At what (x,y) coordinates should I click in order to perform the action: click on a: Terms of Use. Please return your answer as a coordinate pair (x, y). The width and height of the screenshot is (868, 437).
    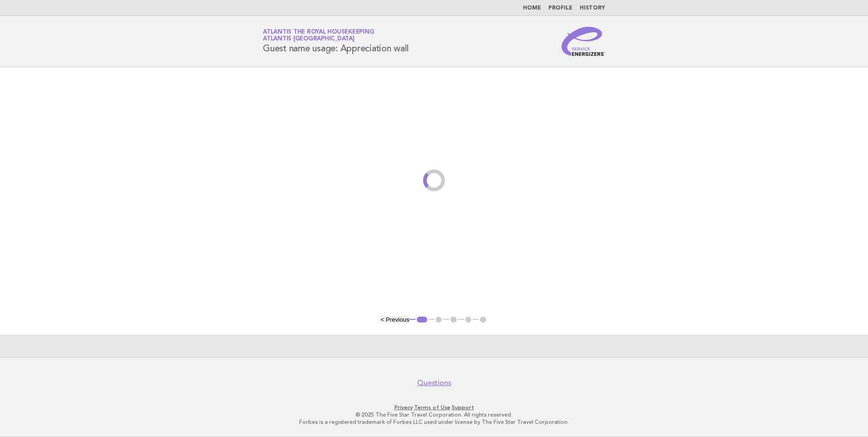
    Looking at the image, I should click on (432, 408).